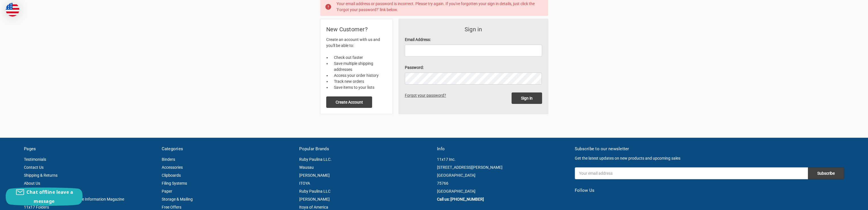  I want to click on li: Save items to your lists, so click(359, 87).